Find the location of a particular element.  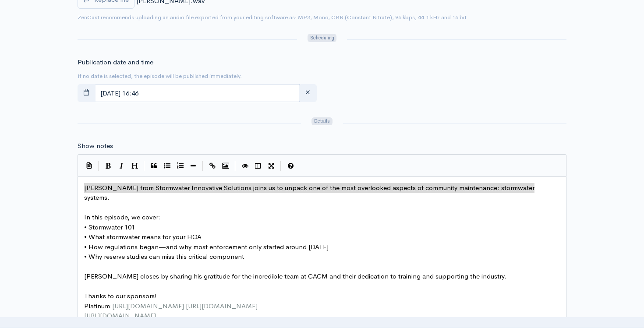

button: Numbered List is located at coordinates (180, 166).